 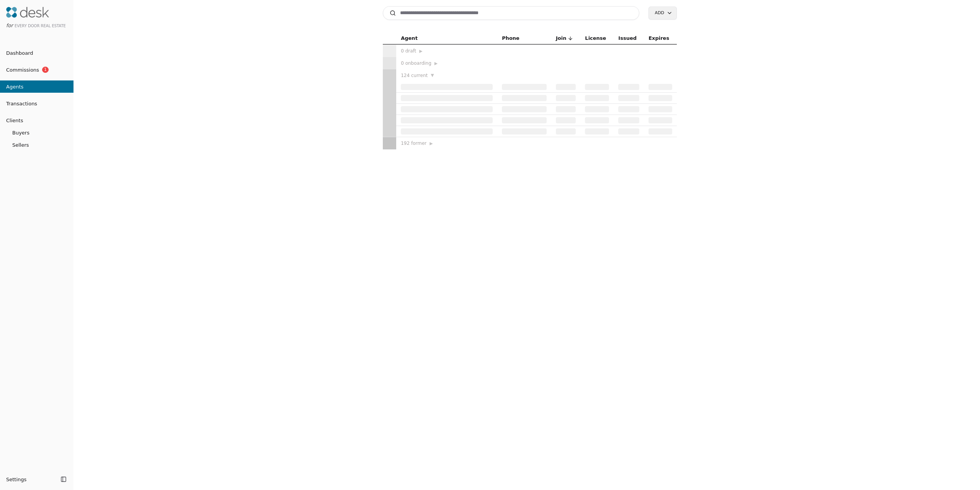 What do you see at coordinates (663, 13) in the screenshot?
I see `button: Add` at bounding box center [663, 13].